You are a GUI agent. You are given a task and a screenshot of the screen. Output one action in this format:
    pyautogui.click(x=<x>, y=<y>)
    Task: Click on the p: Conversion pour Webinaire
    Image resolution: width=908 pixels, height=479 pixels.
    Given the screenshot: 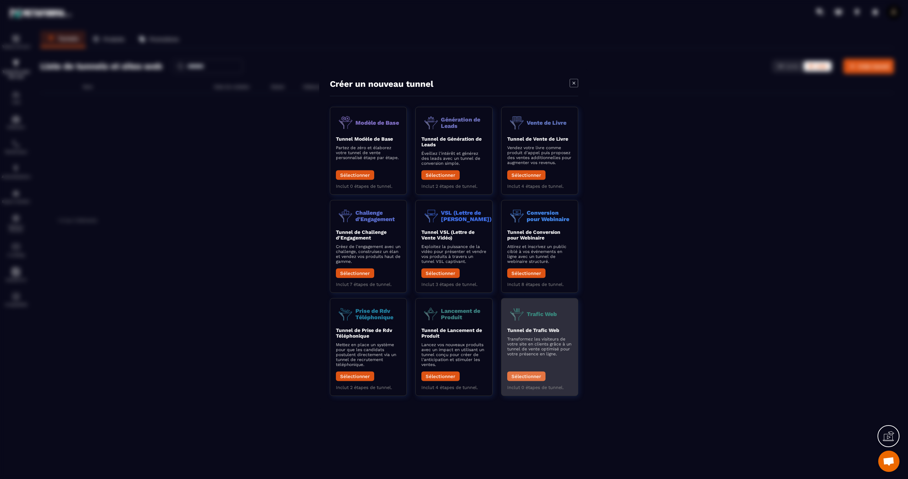 What is the action you would take?
    pyautogui.click(x=549, y=216)
    